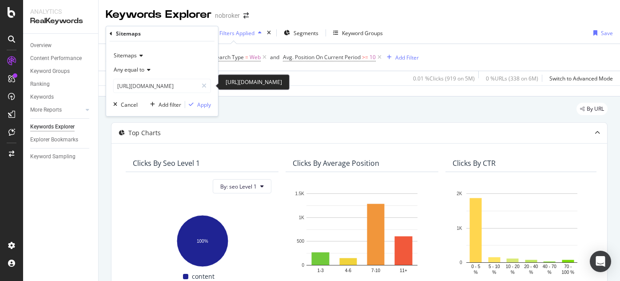  I want to click on div: nobroker, so click(228, 16).